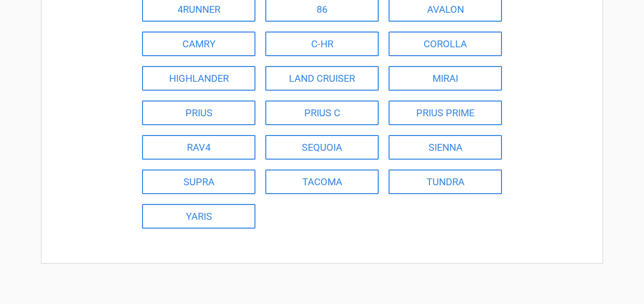 The image size is (644, 304). Describe the element at coordinates (446, 113) in the screenshot. I see `a: PRIUS PRIME` at that location.